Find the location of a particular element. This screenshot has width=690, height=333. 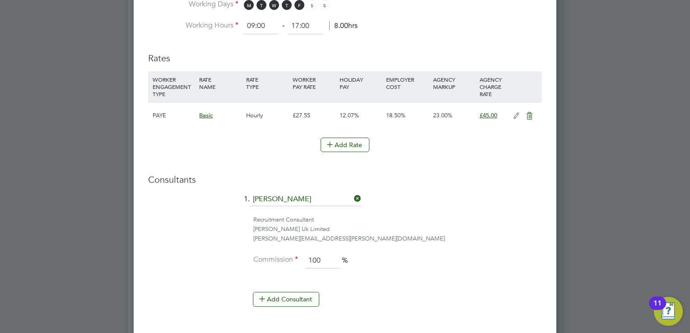

label: Commission is located at coordinates (275, 260).